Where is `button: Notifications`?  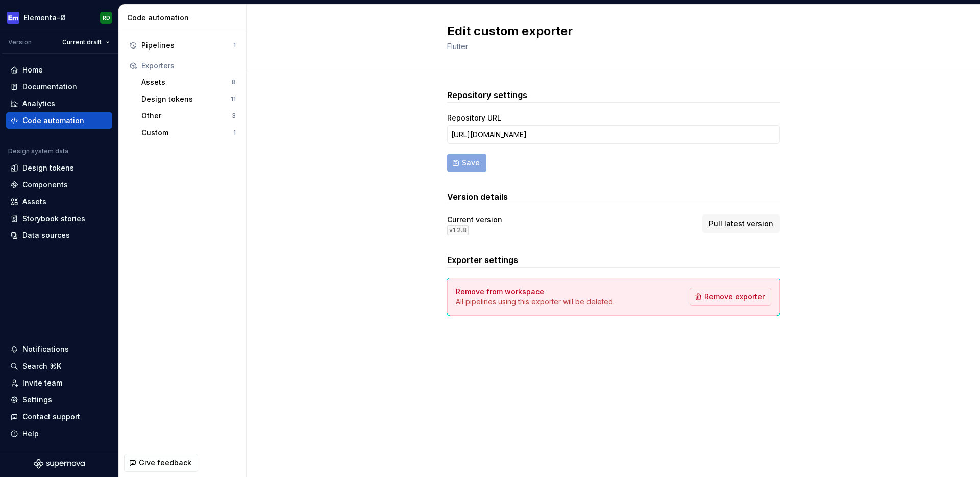
button: Notifications is located at coordinates (59, 349).